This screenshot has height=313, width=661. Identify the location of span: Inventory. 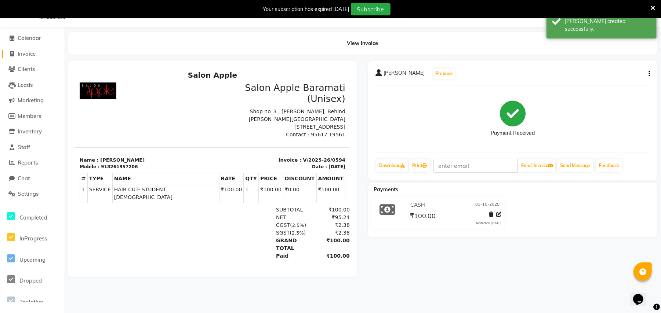
(30, 131).